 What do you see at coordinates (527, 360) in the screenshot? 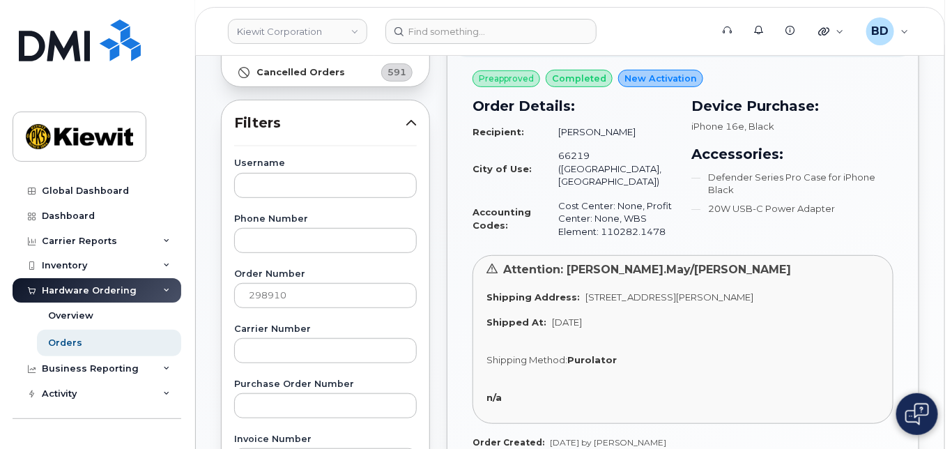
I see `span: Shipping Method:` at bounding box center [527, 360].